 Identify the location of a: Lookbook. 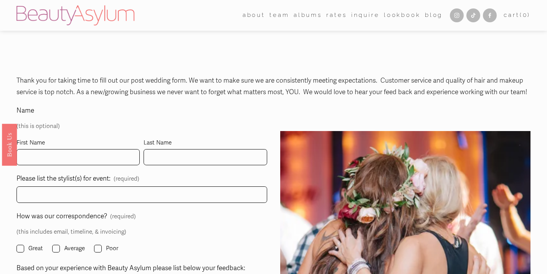
(402, 15).